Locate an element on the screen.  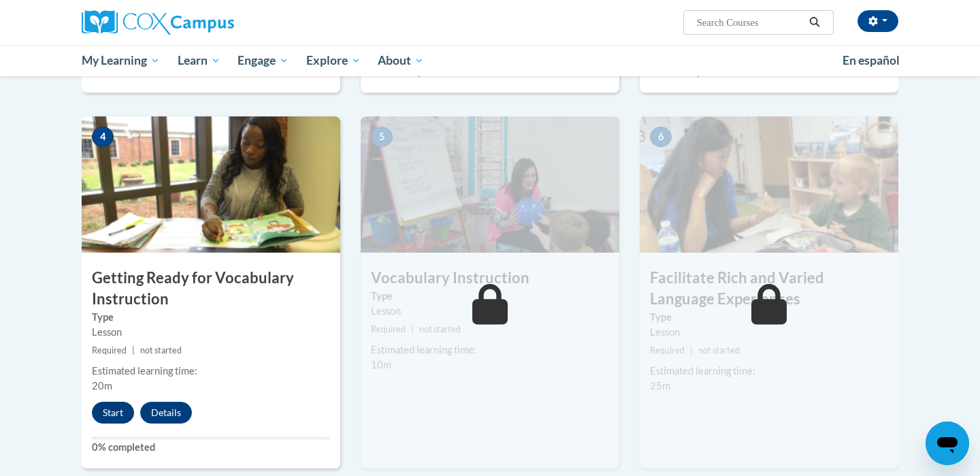
a: Engage is located at coordinates (263, 61).